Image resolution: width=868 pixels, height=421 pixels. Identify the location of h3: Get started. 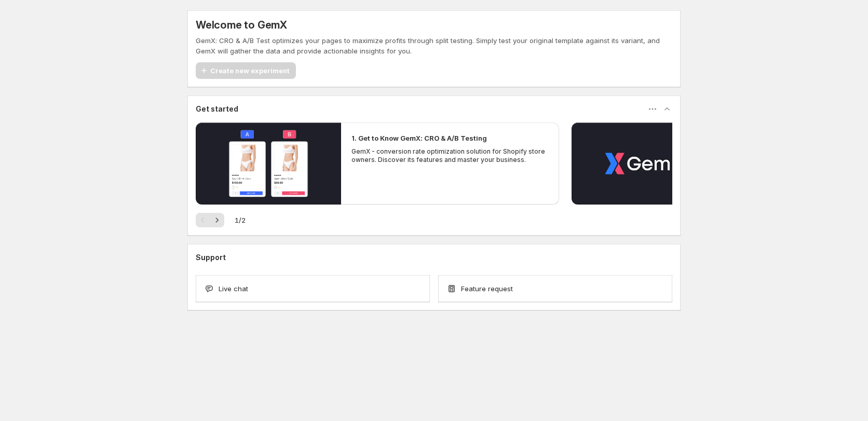
(217, 109).